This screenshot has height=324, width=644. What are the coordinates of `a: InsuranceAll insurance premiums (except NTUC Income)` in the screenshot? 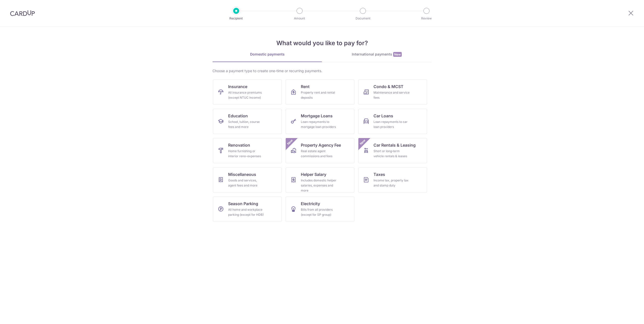 It's located at (247, 92).